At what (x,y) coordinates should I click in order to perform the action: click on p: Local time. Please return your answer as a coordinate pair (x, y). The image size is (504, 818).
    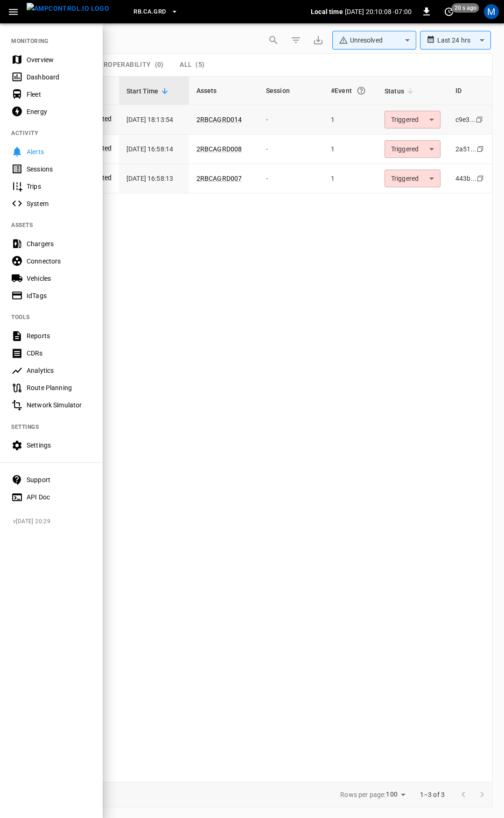
    Looking at the image, I should click on (327, 11).